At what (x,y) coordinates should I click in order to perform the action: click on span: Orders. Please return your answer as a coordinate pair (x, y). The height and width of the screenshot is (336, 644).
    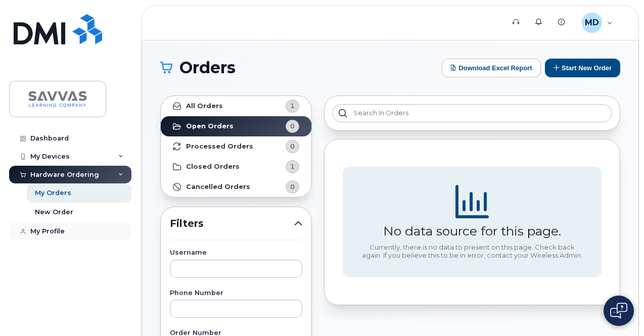
    Looking at the image, I should click on (207, 68).